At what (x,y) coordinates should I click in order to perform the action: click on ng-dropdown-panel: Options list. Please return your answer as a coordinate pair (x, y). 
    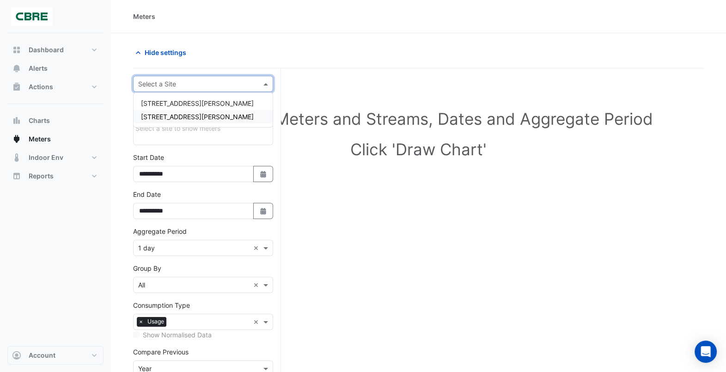
    Looking at the image, I should click on (203, 110).